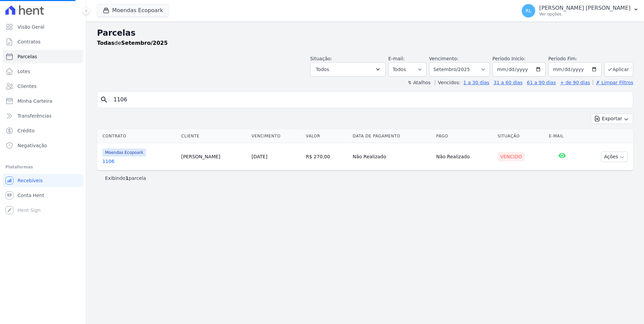 This screenshot has height=324, width=644. What do you see at coordinates (35, 101) in the screenshot?
I see `span: Minha Carteira` at bounding box center [35, 101].